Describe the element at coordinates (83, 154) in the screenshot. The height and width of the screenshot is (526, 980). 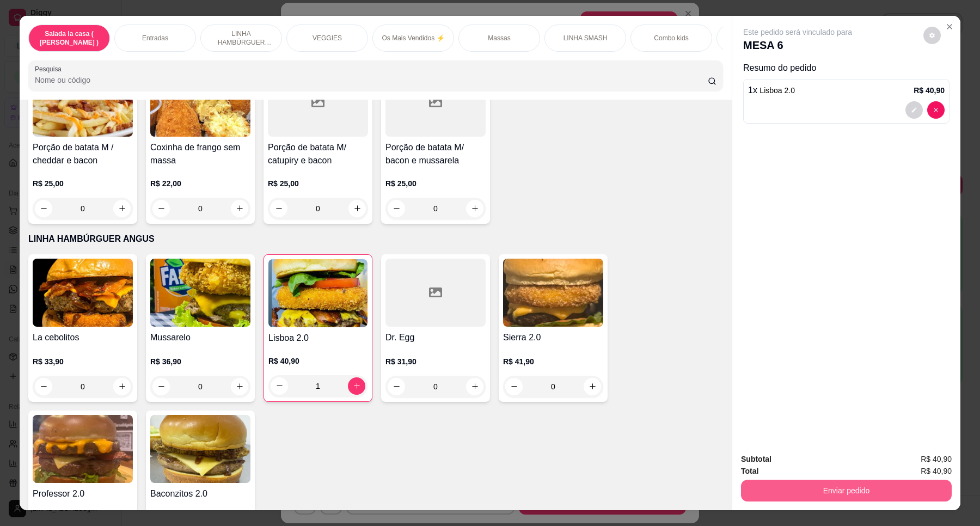
I see `h4: Porção de batata M / cheddar e bacon` at that location.